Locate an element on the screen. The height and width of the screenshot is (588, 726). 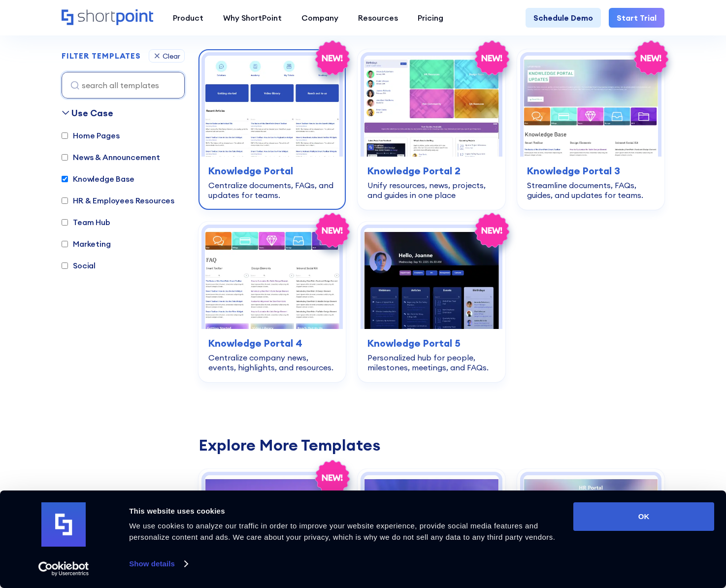
input: search all templates is located at coordinates (123, 85).